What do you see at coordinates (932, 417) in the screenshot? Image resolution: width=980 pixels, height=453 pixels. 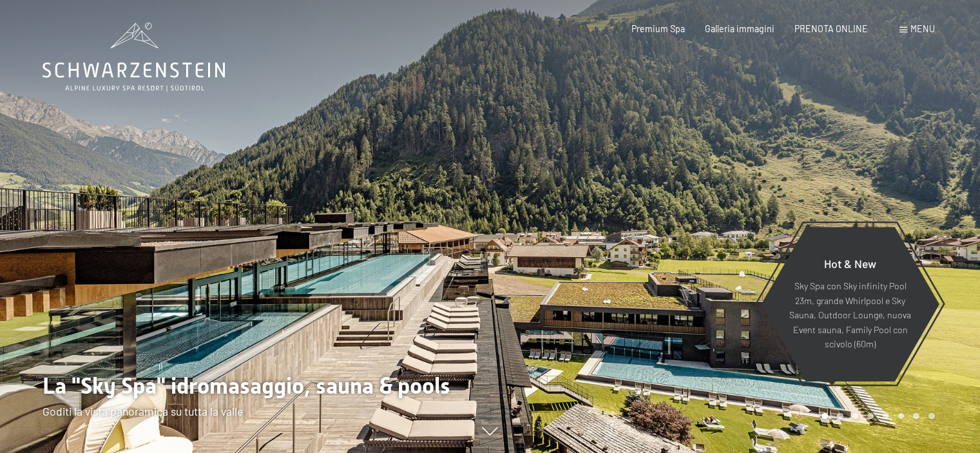 I see `div: Carousel Page 8` at bounding box center [932, 417].